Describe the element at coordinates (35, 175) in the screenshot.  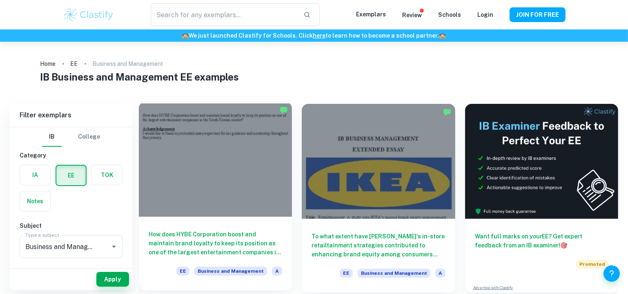
I see `button: IA` at that location.